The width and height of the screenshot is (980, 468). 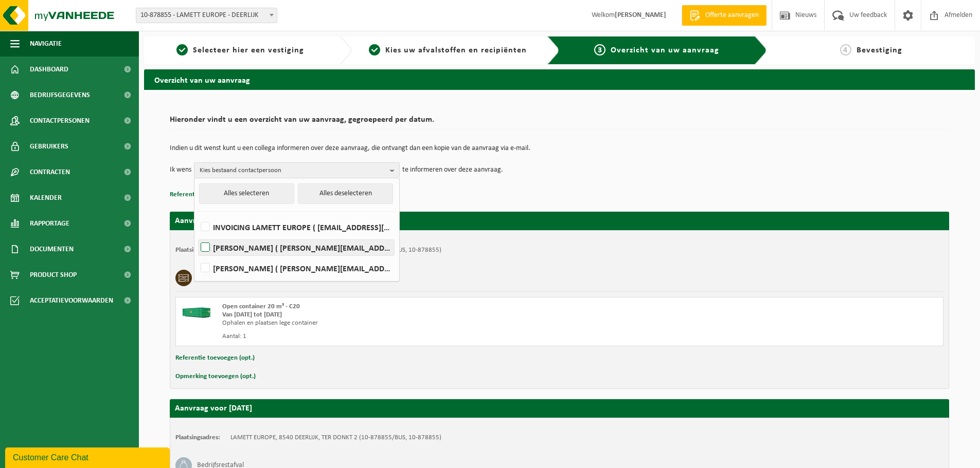 What do you see at coordinates (240, 51) in the screenshot?
I see `a: 1Selecteer hier een vestiging` at bounding box center [240, 51].